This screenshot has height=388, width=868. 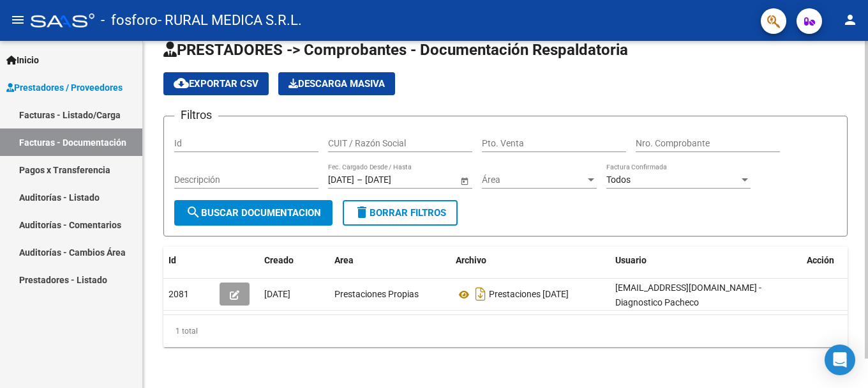 What do you see at coordinates (850, 20) in the screenshot?
I see `mat-icon: person` at bounding box center [850, 20].